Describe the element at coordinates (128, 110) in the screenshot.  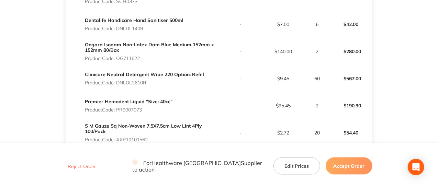
I see `p: Product Code: PR9007073` at that location.